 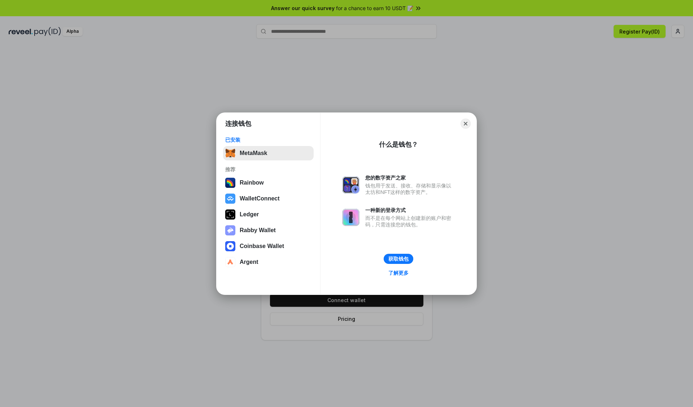 I want to click on div: 推荐, so click(x=268, y=170).